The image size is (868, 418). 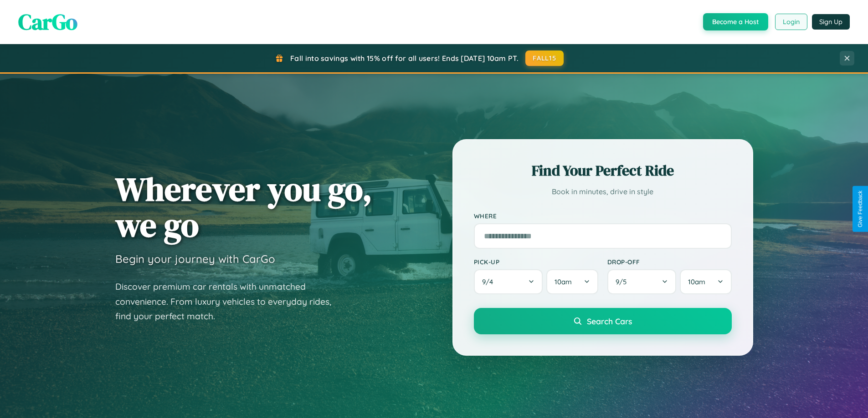 I want to click on button: Login, so click(x=791, y=22).